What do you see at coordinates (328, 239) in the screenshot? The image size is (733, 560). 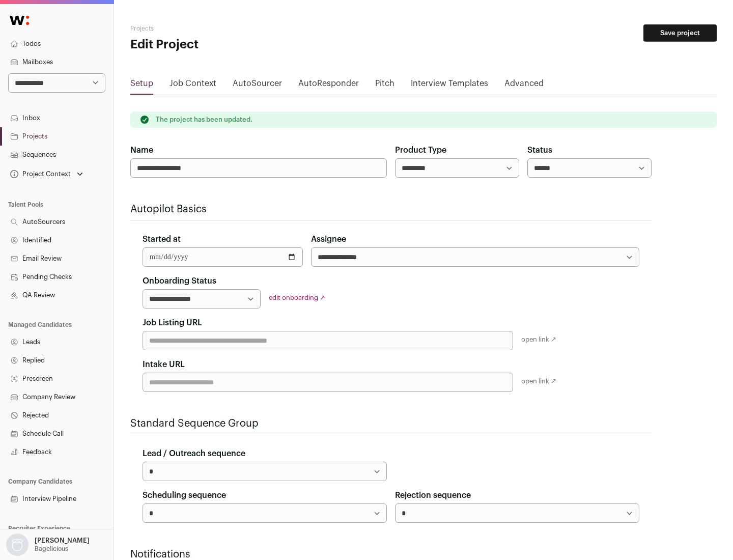 I see `label: Assignee` at bounding box center [328, 239].